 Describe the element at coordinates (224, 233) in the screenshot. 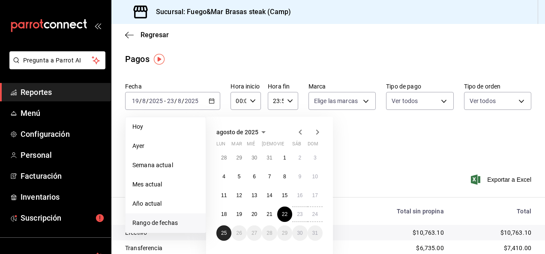

I see `button: 25 de agosto de 2025` at that location.